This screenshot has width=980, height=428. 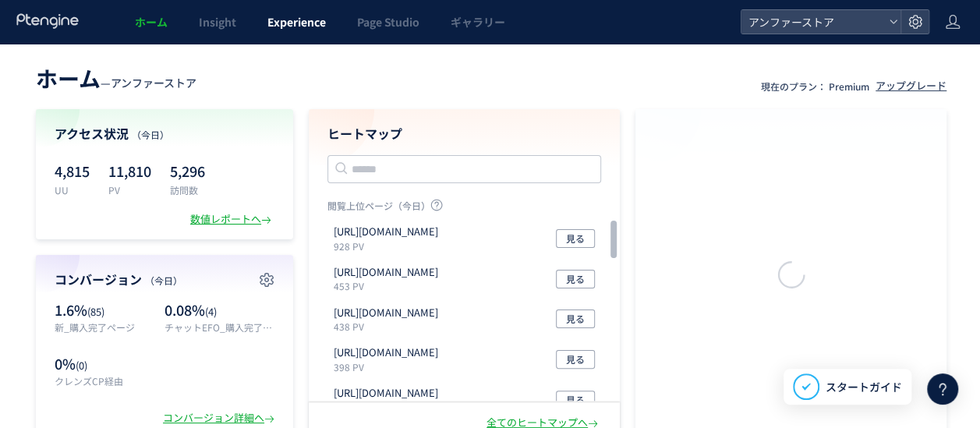 I want to click on p: https://auth.angfa-store.jp/login, so click(x=386, y=352).